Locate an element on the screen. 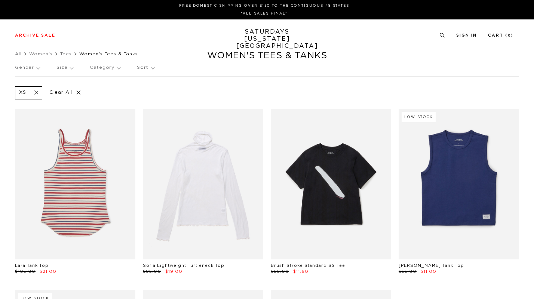  a: Women's is located at coordinates (41, 54).